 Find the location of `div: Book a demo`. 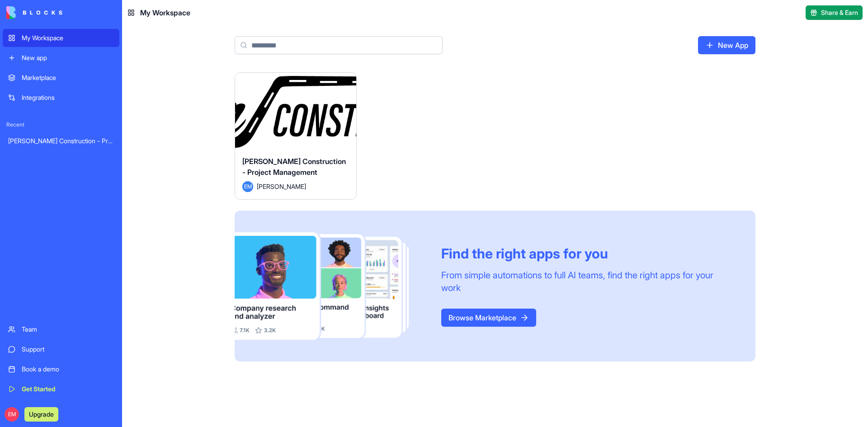

div: Book a demo is located at coordinates (68, 369).